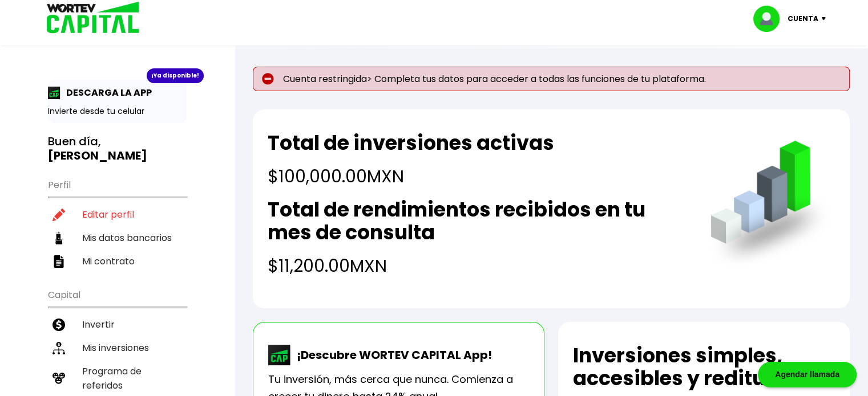 The height and width of the screenshot is (396, 868). Describe the element at coordinates (175, 76) in the screenshot. I see `div: ¡Ya disponible!` at that location.